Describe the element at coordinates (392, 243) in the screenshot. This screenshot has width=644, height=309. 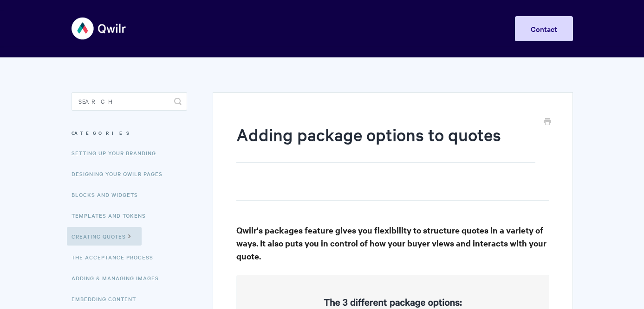
I see `h3: Qwilr's packages feature gives you flexibility to structure quotes in a variety of ways. It also ...` at that location.